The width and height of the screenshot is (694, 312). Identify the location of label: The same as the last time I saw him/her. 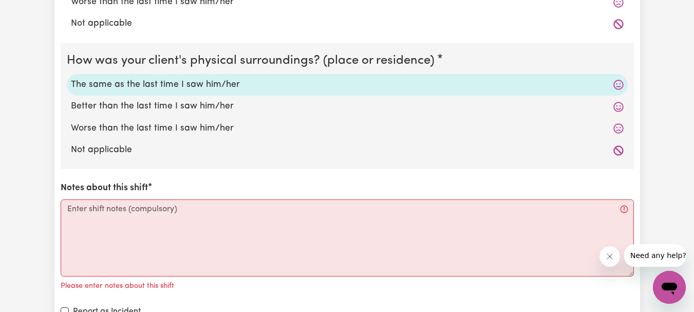
(347, 85).